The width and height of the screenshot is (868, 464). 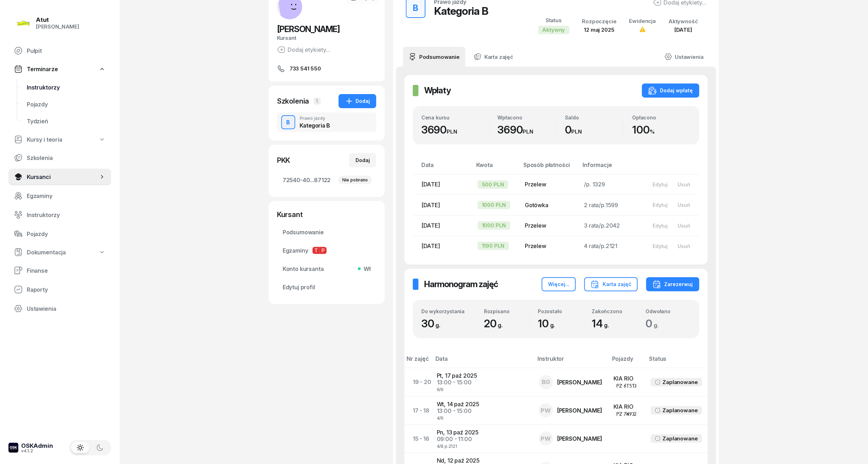 I want to click on td: 19 - 20, so click(x=418, y=382).